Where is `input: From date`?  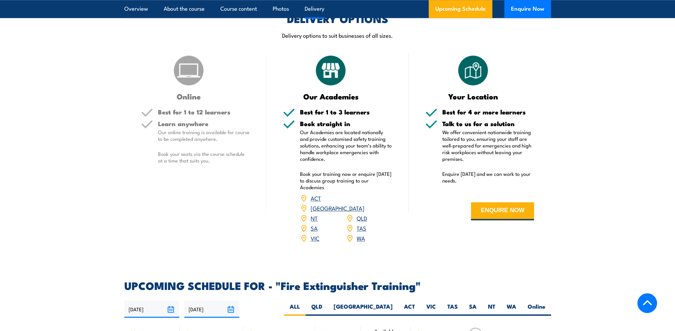
input: From date is located at coordinates (152, 309).